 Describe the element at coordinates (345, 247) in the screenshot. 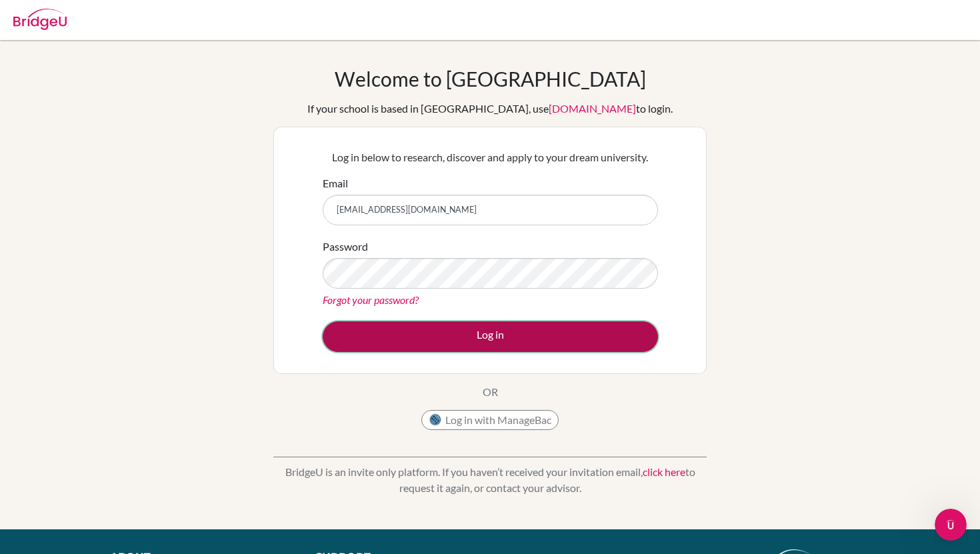

I see `label: Password` at that location.